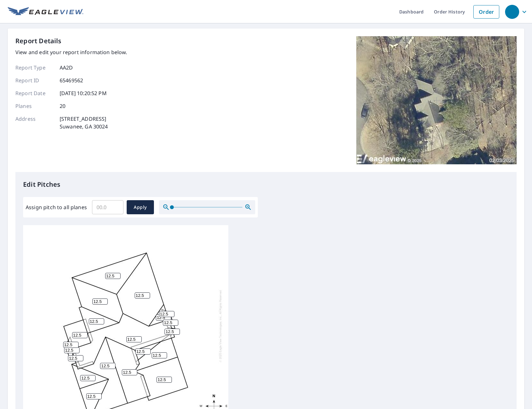 This screenshot has height=409, width=532. I want to click on p: Edit Pitches, so click(266, 184).